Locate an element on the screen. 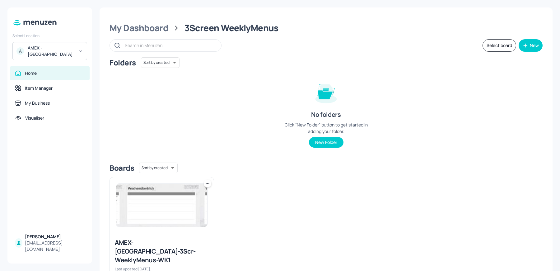  div: No folders is located at coordinates (326, 114).